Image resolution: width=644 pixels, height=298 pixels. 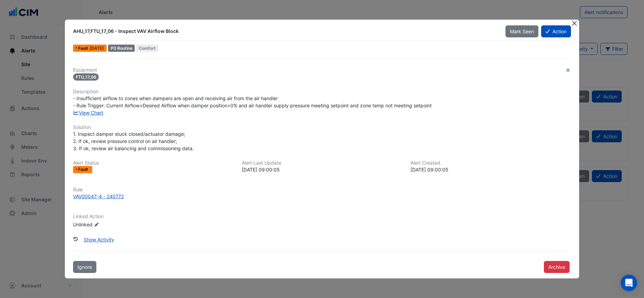 What do you see at coordinates (629, 283) in the screenshot?
I see `div: Open Intercom Messenger` at bounding box center [629, 283].